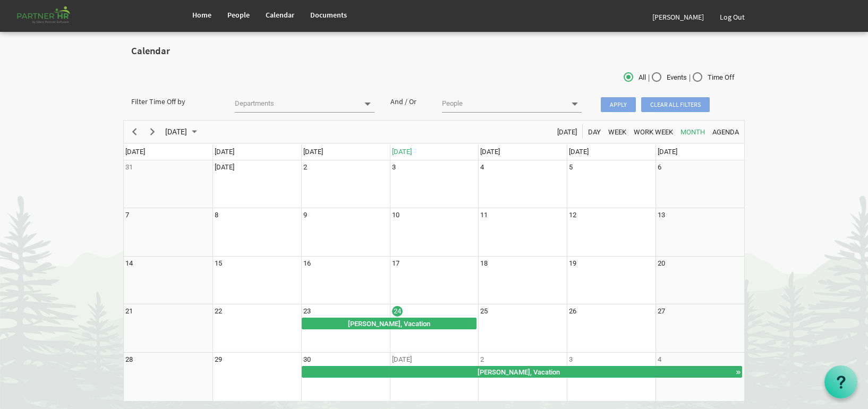  What do you see at coordinates (618, 131) in the screenshot?
I see `button: Week` at bounding box center [618, 131].